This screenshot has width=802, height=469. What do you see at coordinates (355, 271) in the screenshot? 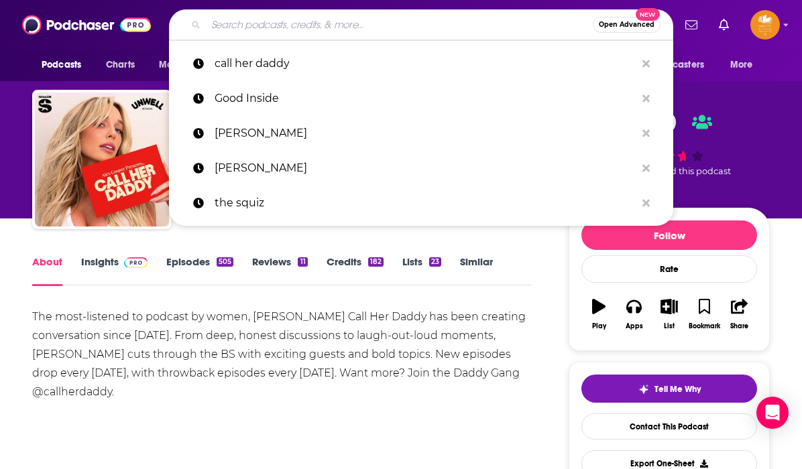
I see `a: Credits182` at bounding box center [355, 271].